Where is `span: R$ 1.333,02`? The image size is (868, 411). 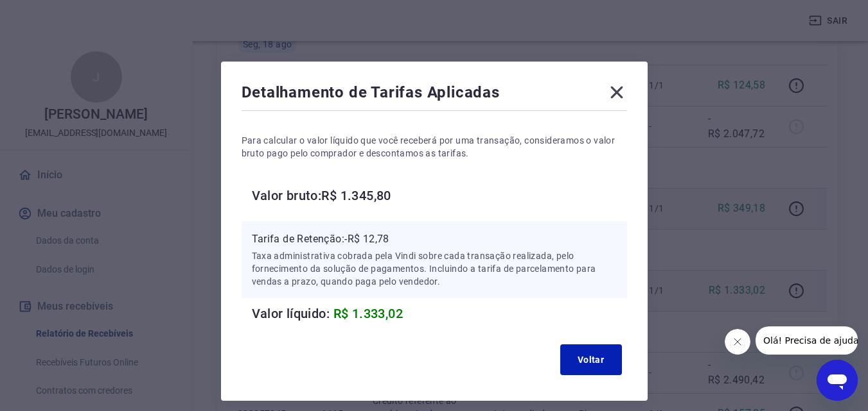
span: R$ 1.333,02 is located at coordinates (368, 314).